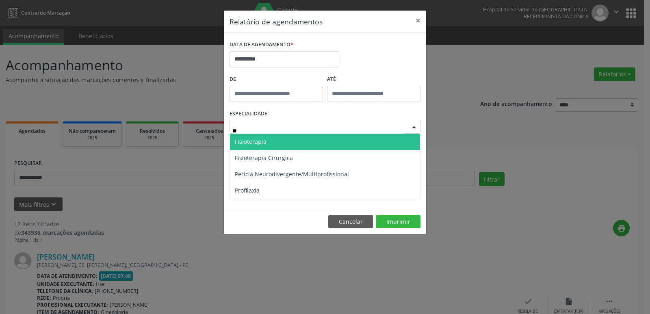 The image size is (650, 314). What do you see at coordinates (418, 20) in the screenshot?
I see `button: Close` at bounding box center [418, 20].